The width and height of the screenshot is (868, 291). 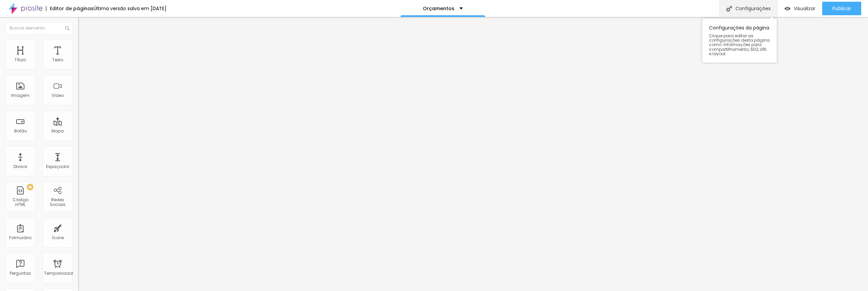 What do you see at coordinates (787, 9) in the screenshot?
I see `img: view-1.svg` at bounding box center [787, 9].